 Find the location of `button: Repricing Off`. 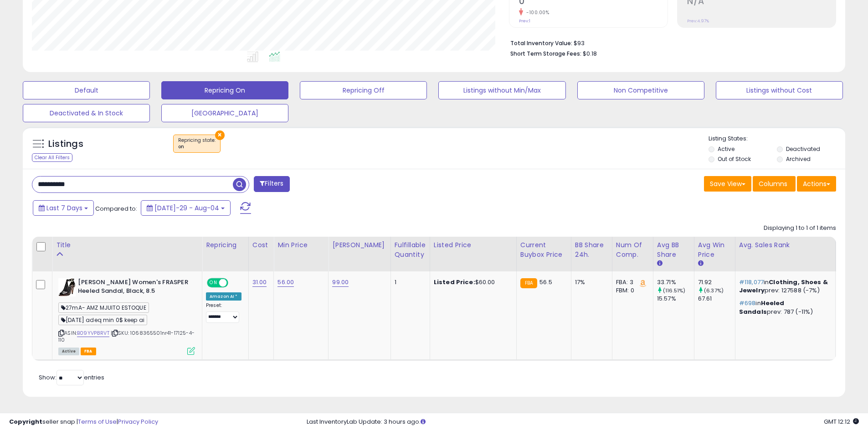

button: Repricing Off is located at coordinates (363, 91).